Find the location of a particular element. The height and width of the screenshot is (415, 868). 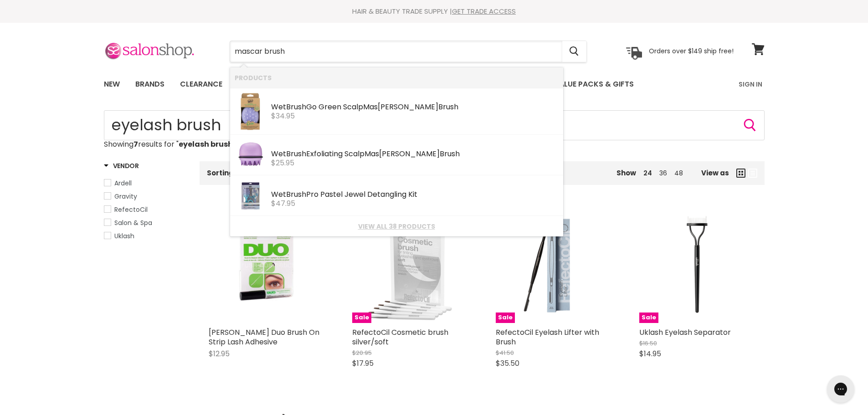

span: $20.95 is located at coordinates (361, 353).